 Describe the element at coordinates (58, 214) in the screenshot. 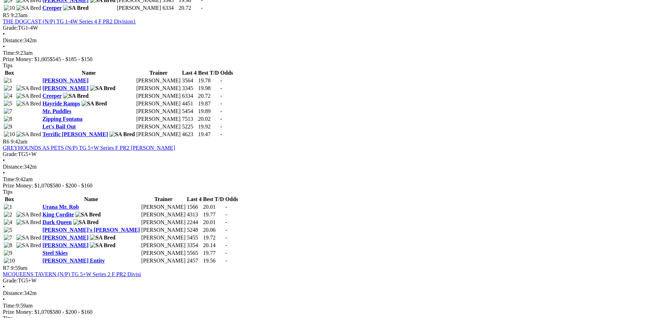

I see `a: King Cordite` at that location.